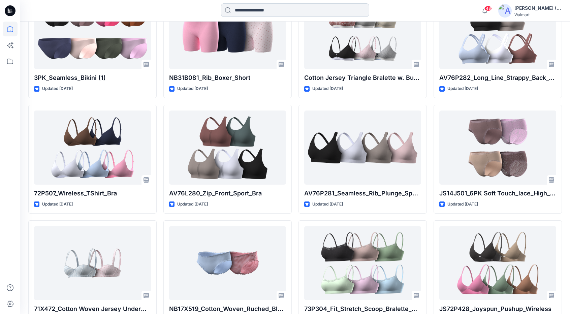 The image size is (570, 314). What do you see at coordinates (227, 148) in the screenshot?
I see `a: AV76L280_Zip_Front_Sport_Bra` at bounding box center [227, 148].